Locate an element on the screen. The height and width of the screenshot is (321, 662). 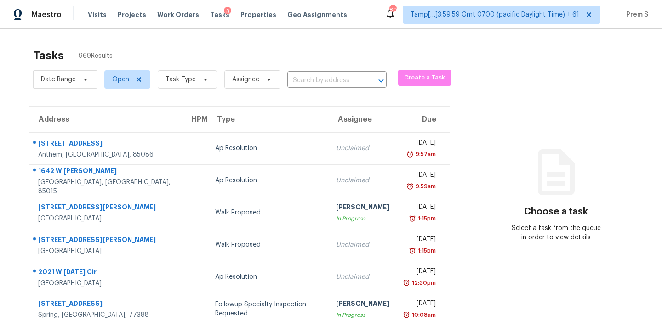
div: 12:30pm is located at coordinates (423, 283).